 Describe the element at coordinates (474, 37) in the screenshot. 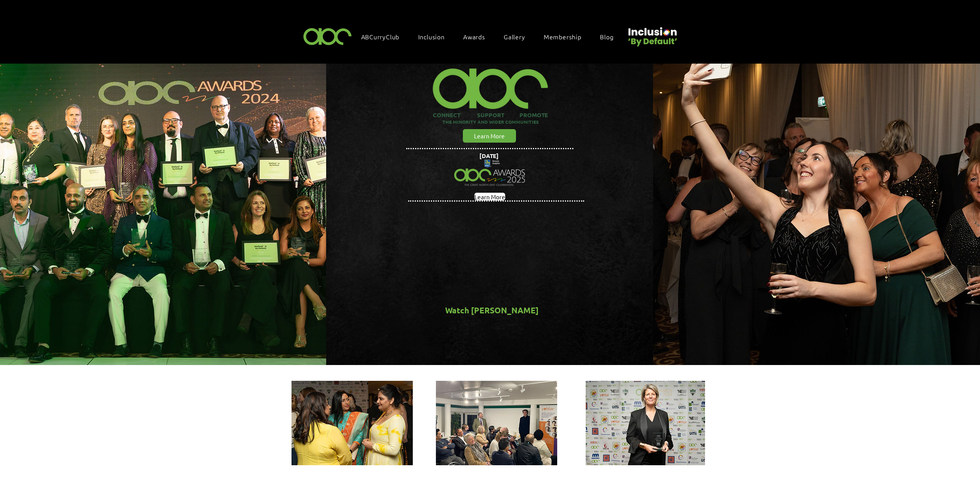

I see `span: Awards` at that location.